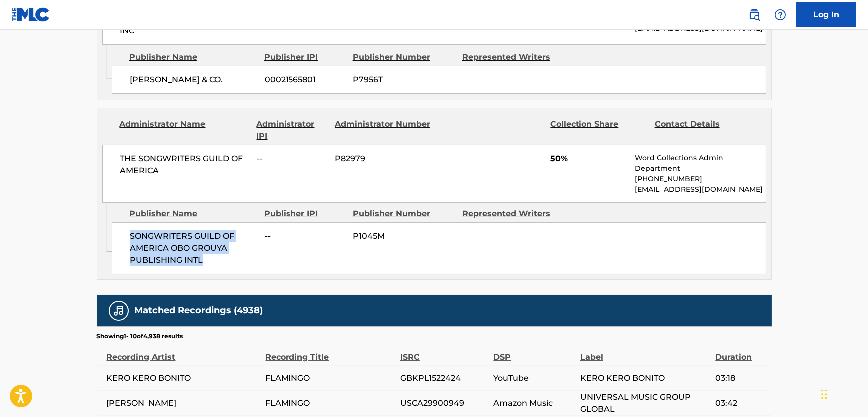 This screenshot has height=417, width=868. Describe the element at coordinates (119, 311) in the screenshot. I see `img: Matched Recordings` at that location.